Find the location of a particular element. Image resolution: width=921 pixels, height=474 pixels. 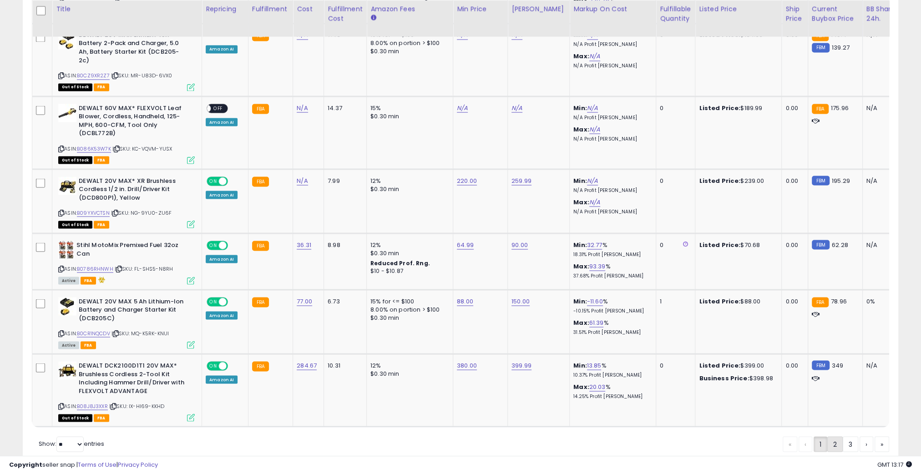

img: 41UTavhTWdL._SL40_.jpg is located at coordinates (67, 306).